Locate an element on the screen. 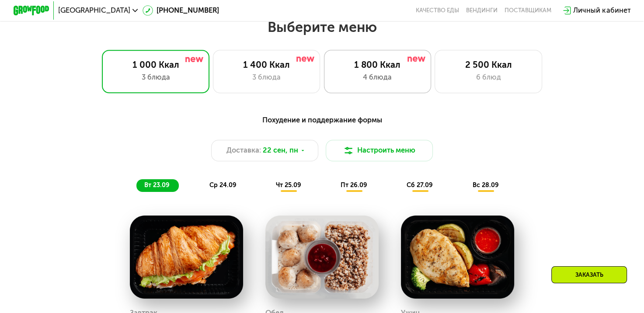 Image resolution: width=644 pixels, height=313 pixels. a: Вендинги is located at coordinates (482, 10).